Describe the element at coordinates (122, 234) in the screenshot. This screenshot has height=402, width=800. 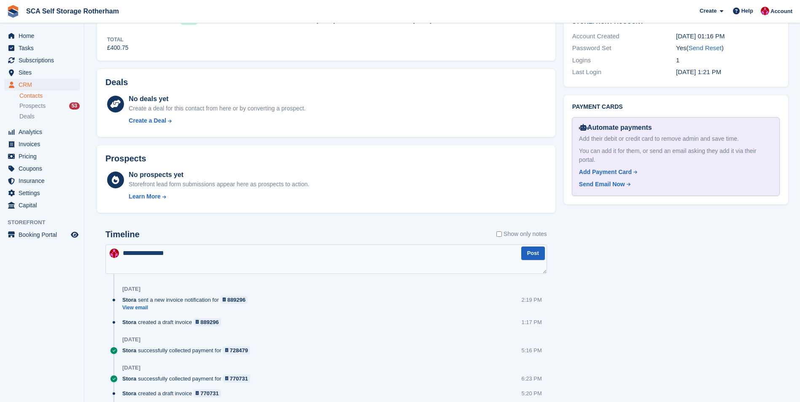
I see `h2: Timeline` at that location.